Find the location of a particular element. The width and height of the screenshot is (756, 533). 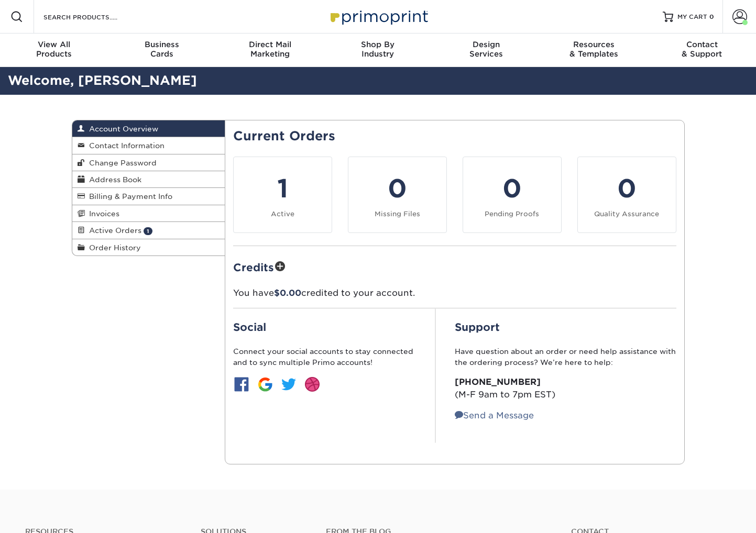

a: Billing & Payment Info is located at coordinates (149, 196).